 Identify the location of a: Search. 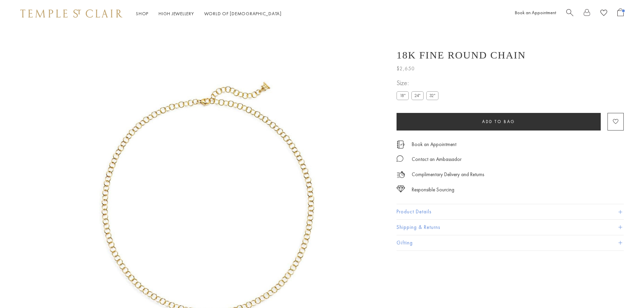
(570, 14).